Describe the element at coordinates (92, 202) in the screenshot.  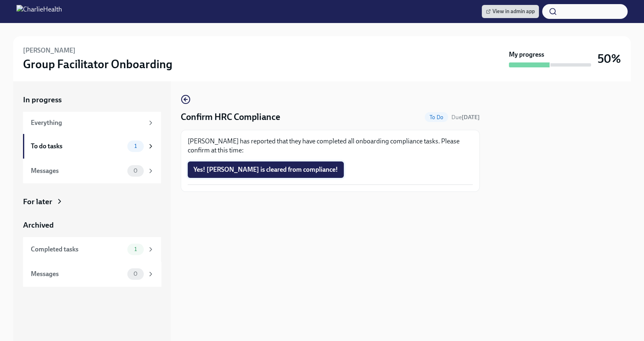
I see `a: For later` at that location.